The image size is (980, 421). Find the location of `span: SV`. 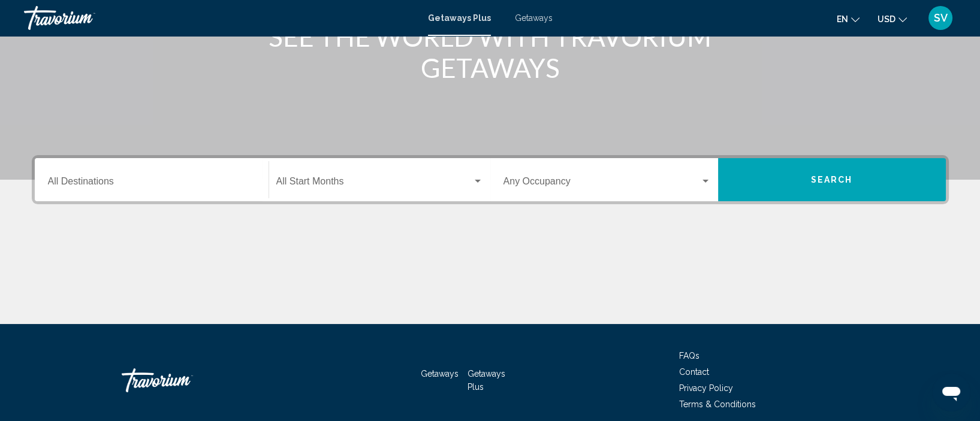

span: SV is located at coordinates (940, 18).